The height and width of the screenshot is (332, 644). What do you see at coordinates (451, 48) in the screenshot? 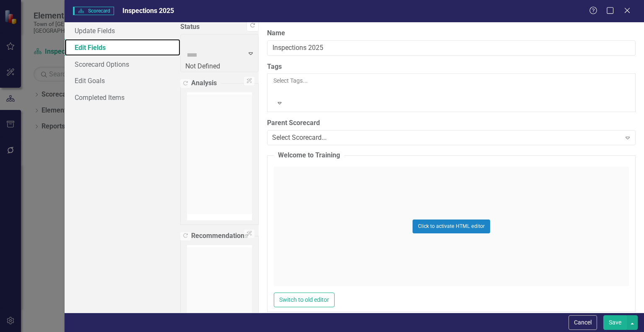
I see `input: Scorecard Name` at bounding box center [451, 48].